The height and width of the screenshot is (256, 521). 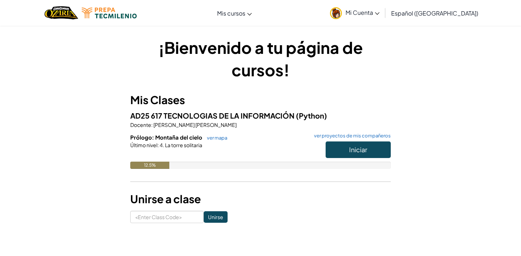 What do you see at coordinates (362, 12) in the screenshot?
I see `span: Mi Cuenta` at bounding box center [362, 12].